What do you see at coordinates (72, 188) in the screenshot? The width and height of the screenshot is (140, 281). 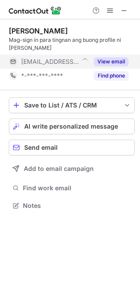 I see `button: Find work email` at bounding box center [72, 188].